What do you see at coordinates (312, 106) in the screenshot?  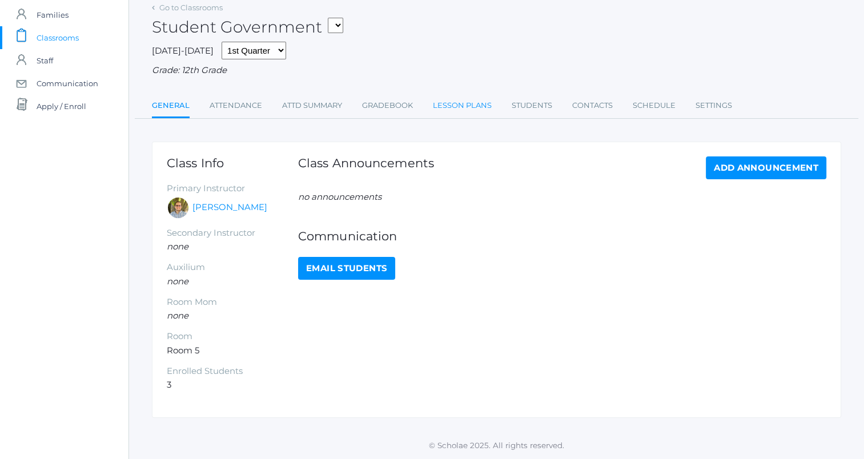 I see `a: Attd Summary` at bounding box center [312, 106].